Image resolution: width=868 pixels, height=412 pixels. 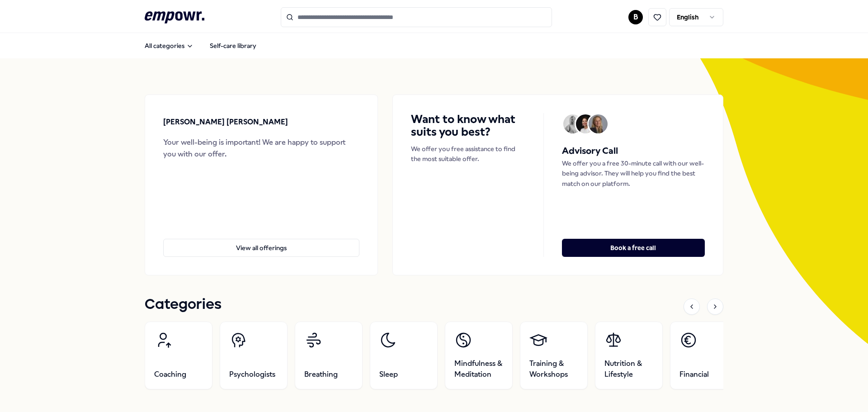 I want to click on button: Book a free call, so click(x=633, y=247).